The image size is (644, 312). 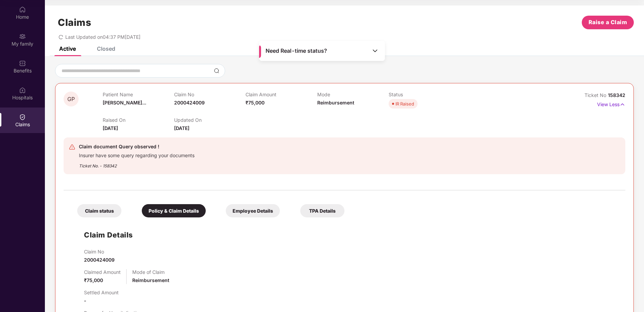 I want to click on button: Raise a Claim, so click(x=607, y=23).